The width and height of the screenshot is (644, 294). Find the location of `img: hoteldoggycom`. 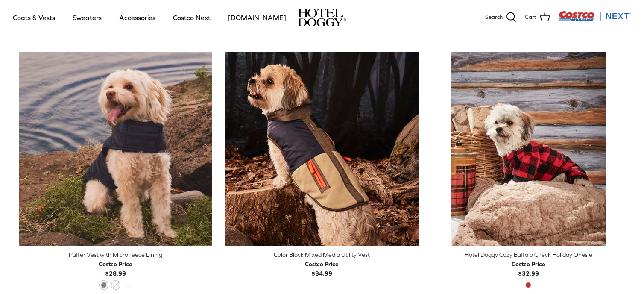

img: hoteldoggycom is located at coordinates (322, 18).